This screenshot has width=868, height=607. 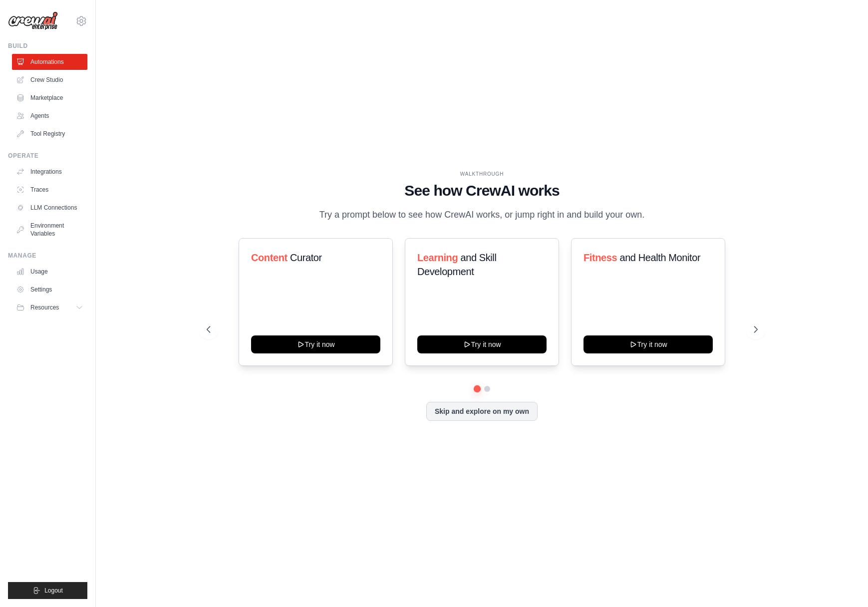 What do you see at coordinates (49, 172) in the screenshot?
I see `a: Integrations` at bounding box center [49, 172].